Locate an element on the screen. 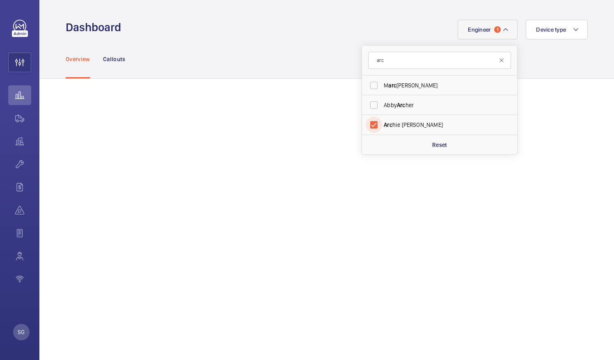  h1: Dashboard is located at coordinates (96, 27).